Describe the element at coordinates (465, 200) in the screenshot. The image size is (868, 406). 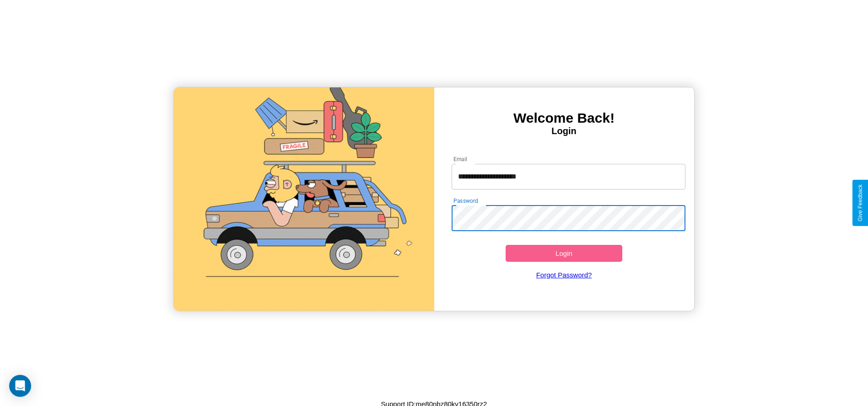
I see `label: Password` at that location.